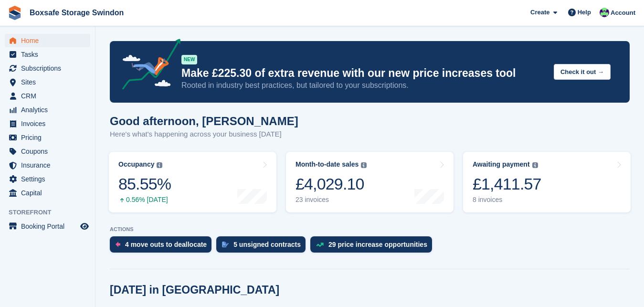 This screenshot has height=307, width=644. Describe the element at coordinates (118, 245) in the screenshot. I see `img: move_outs_to_deallocate_icon-f764333ba52eb49d3ac5e1228854f67142a1ed5810a6f6cc68b1a99e826820c5.svg` at that location.